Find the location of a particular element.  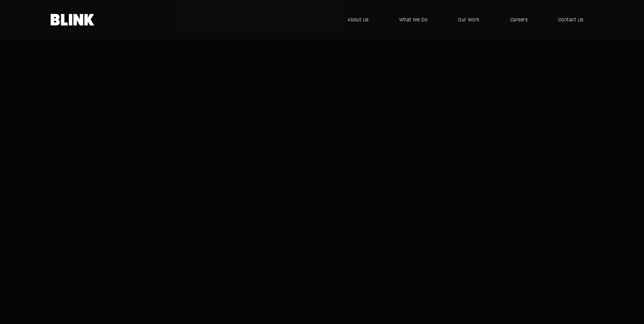

a: Careers is located at coordinates (519, 19).